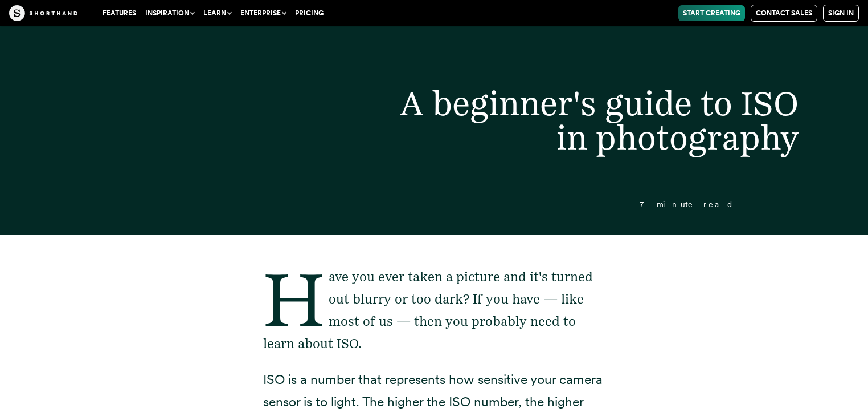 This screenshot has width=868, height=416. Describe the element at coordinates (263, 13) in the screenshot. I see `button: Enterprise` at that location.